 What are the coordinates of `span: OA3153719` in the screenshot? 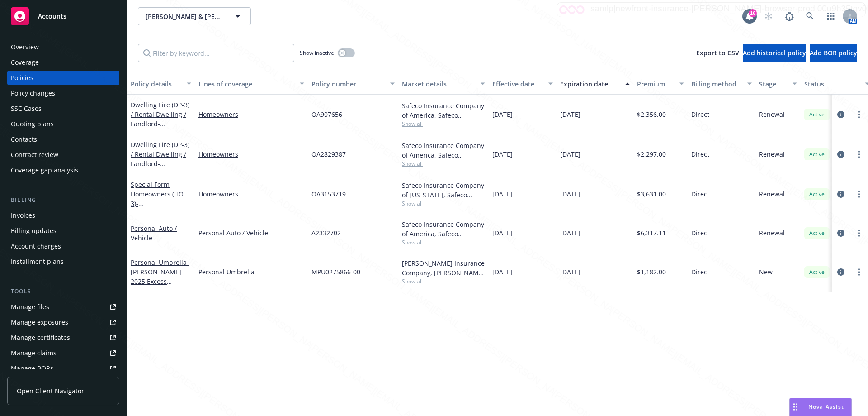 It's located at (329, 194).